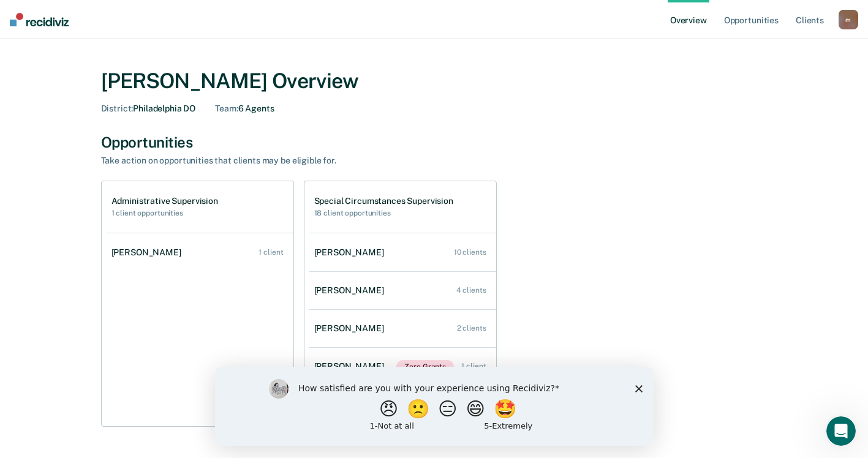  Describe the element at coordinates (175, 42) in the screenshot. I see `button: 1` at that location.